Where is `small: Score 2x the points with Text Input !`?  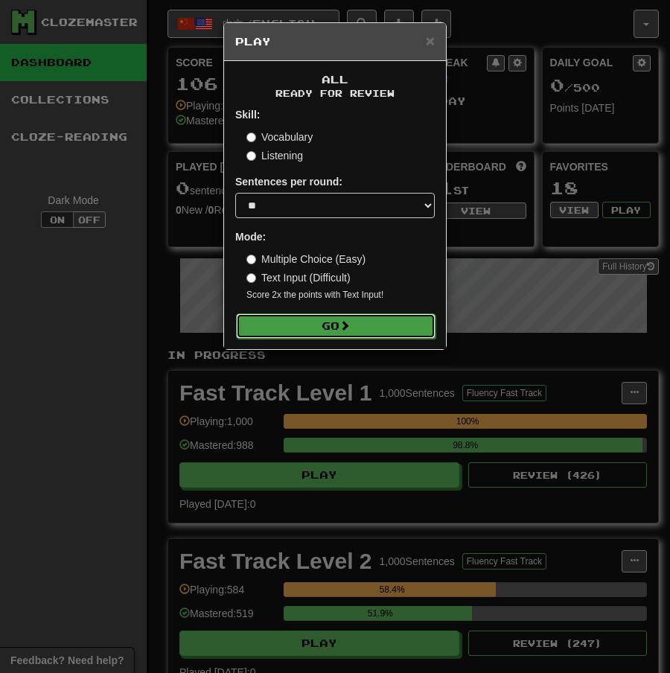 small: Score 2x the points with Text Input ! is located at coordinates (340, 295).